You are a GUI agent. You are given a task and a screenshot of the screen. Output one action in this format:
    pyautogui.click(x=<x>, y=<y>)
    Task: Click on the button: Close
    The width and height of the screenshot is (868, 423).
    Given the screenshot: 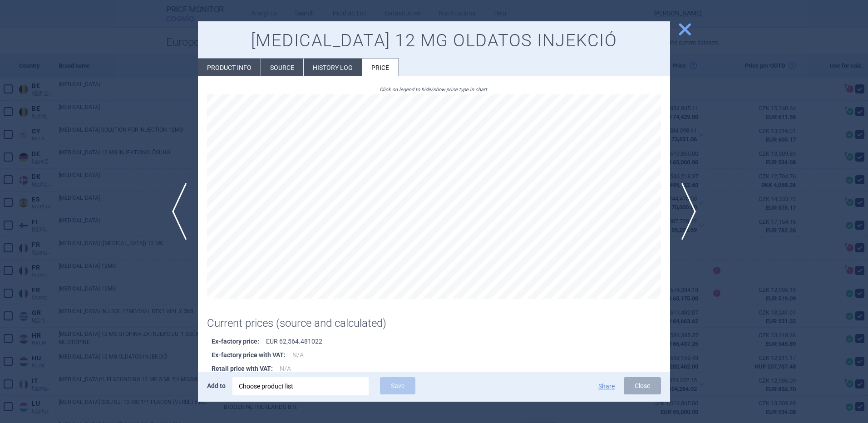 What is the action you would take?
    pyautogui.click(x=642, y=386)
    